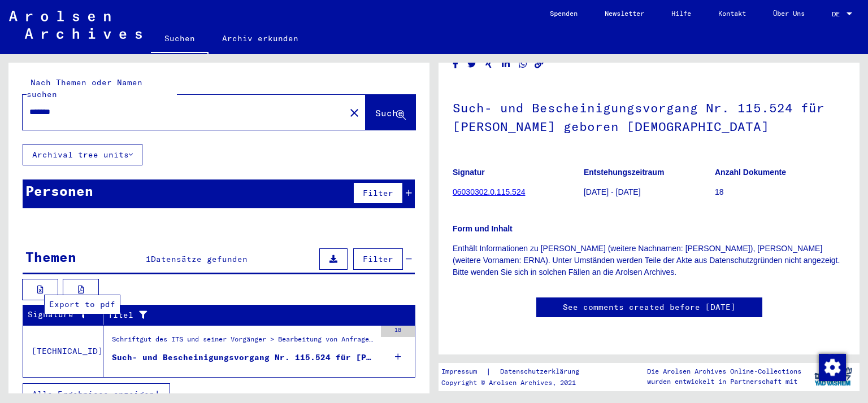 The height and width of the screenshot is (403, 868). What do you see at coordinates (832, 368) in the screenshot?
I see `img: Zustimmung ändern` at bounding box center [832, 368].